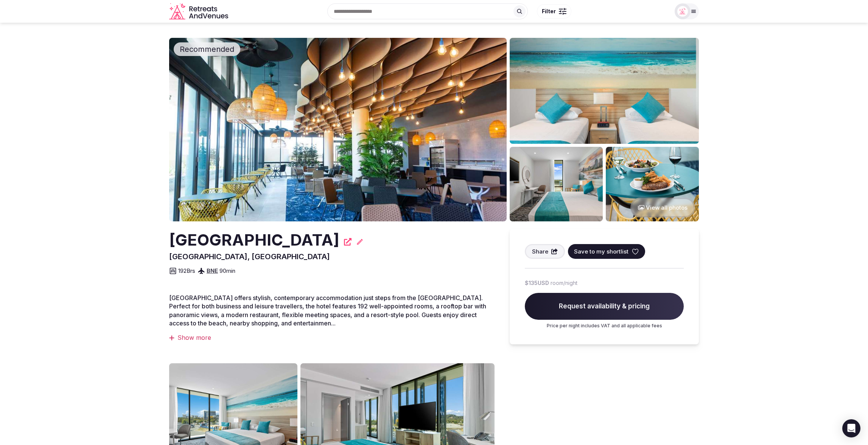 This screenshot has height=445, width=868. Describe the element at coordinates (545, 251) in the screenshot. I see `button: Share` at that location.